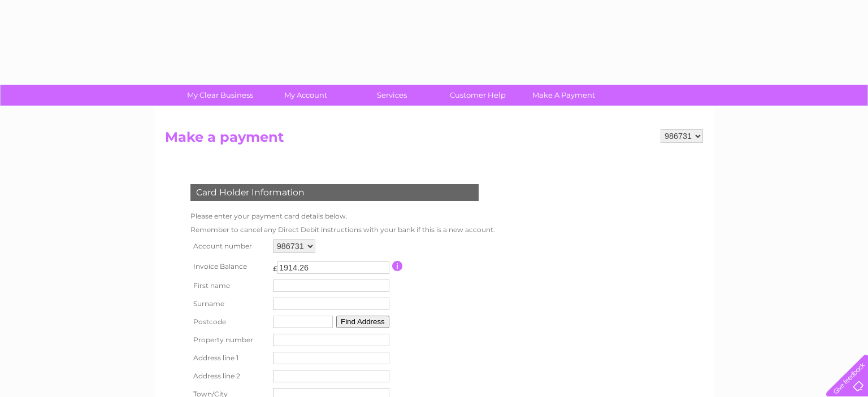 This screenshot has height=397, width=868. I want to click on a: My Clear Business, so click(220, 95).